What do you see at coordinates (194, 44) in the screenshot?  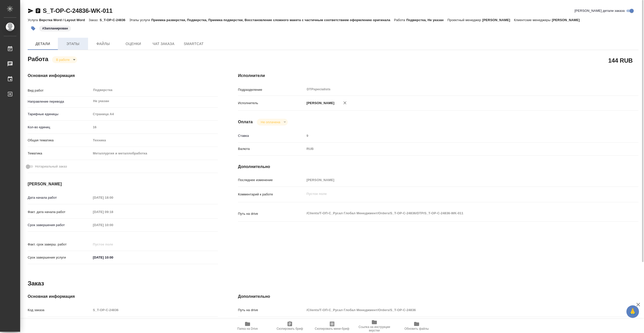 I see `span: SmartCat` at bounding box center [194, 44].